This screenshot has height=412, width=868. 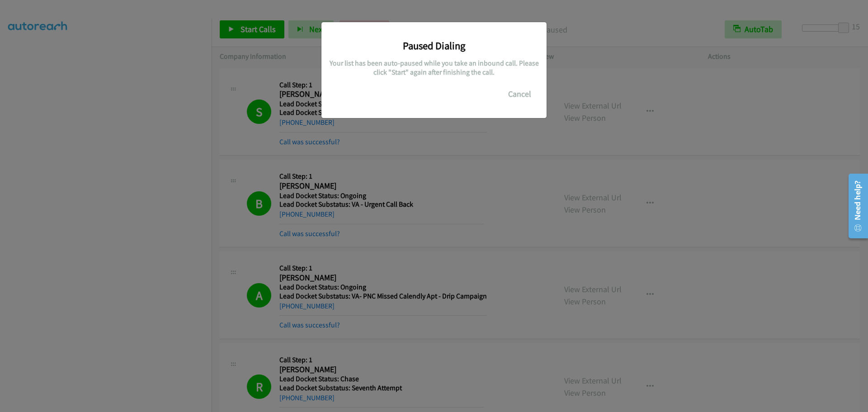 What do you see at coordinates (434, 46) in the screenshot?
I see `h3: Paused Dialing` at bounding box center [434, 46].